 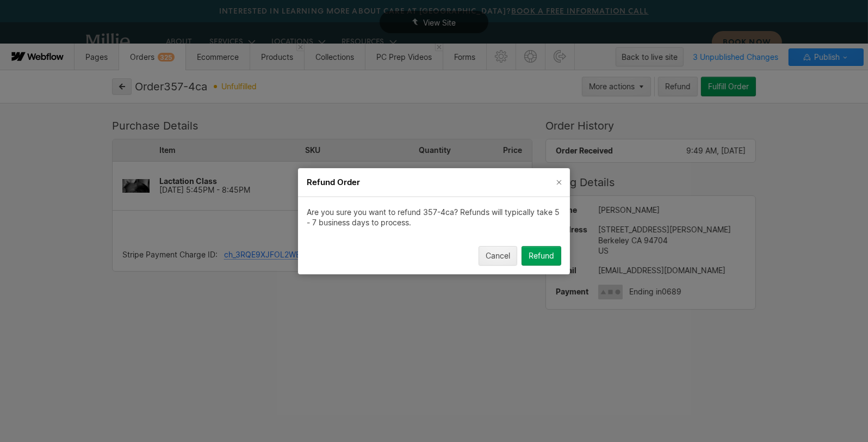 I want to click on h2: Refund Order, so click(x=424, y=182).